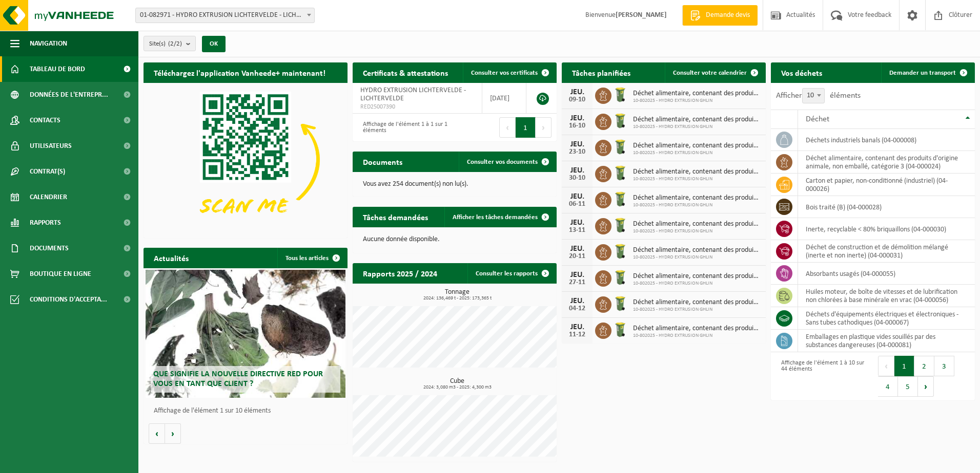  Describe the element at coordinates (383, 161) in the screenshot. I see `h2: Documents` at that location.